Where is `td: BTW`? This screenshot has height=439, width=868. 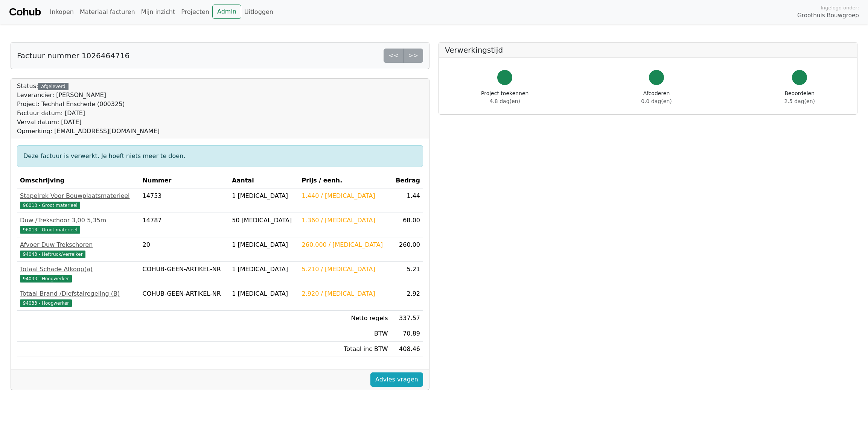
td: BTW is located at coordinates (345, 333).